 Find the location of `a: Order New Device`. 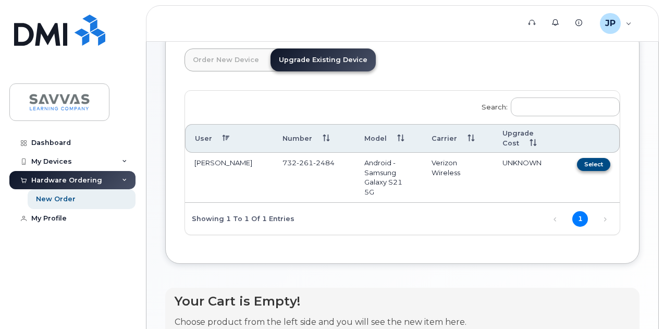

a: Order New Device is located at coordinates (226, 60).